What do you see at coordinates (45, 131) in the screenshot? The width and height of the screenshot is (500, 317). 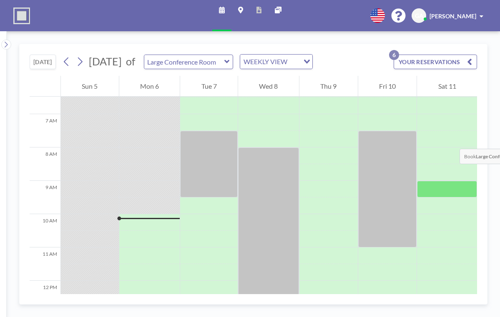 I see `div: 7 AM` at bounding box center [45, 131].